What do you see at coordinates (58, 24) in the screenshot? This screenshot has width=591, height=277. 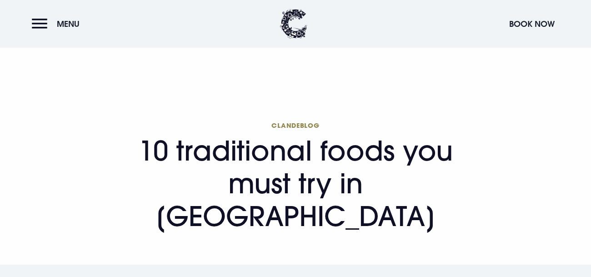 I see `button: Menu` at bounding box center [58, 24].